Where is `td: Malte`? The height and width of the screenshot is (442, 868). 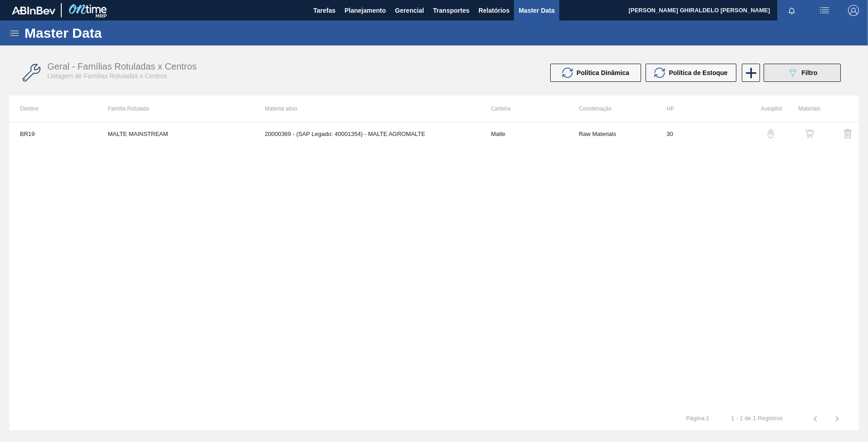 td: Malte is located at coordinates (524, 134).